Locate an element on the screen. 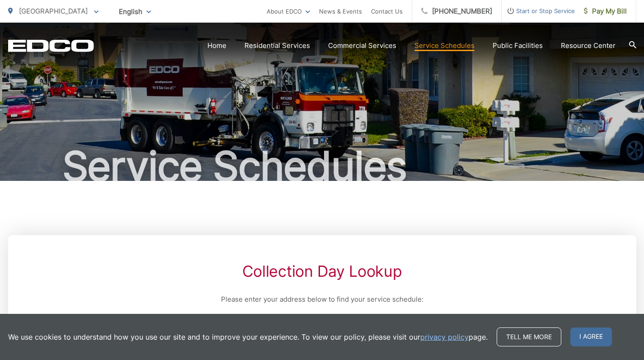 The height and width of the screenshot is (360, 644). a: Commercial Services is located at coordinates (362, 46).